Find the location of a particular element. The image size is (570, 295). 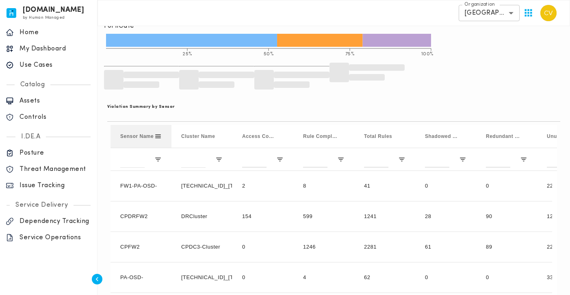

span: Shadowed Rules is located at coordinates (442, 136).